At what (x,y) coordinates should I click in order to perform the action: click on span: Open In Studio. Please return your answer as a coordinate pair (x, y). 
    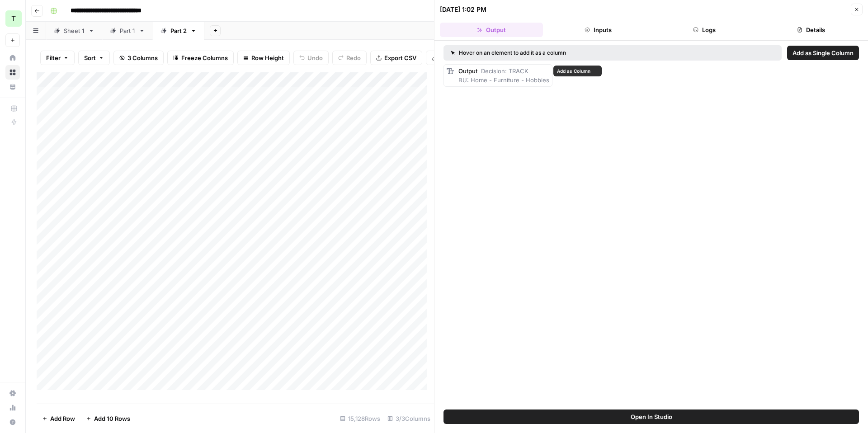
    Looking at the image, I should click on (651, 417).